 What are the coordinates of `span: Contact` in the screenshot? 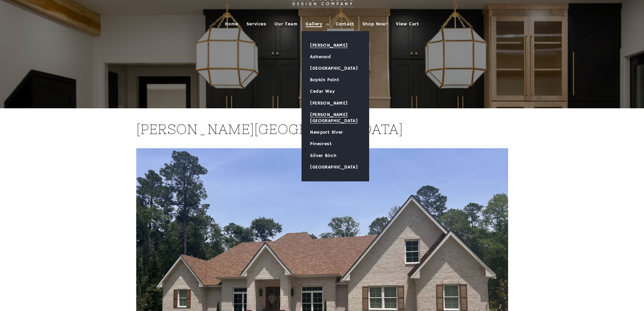 It's located at (345, 24).